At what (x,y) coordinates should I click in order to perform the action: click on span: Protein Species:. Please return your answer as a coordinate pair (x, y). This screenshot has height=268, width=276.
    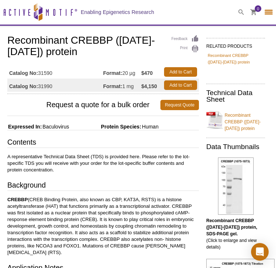
    Looking at the image, I should click on (106, 127).